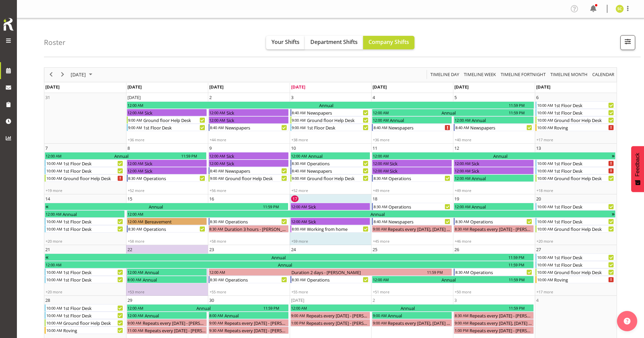 The image size is (644, 338). I want to click on div: Sick Begin From Monday, September 8, 2025 at 12:00:00 AM GMT+12:00 Ends At Monday, September 8, 2..., so click(167, 171).